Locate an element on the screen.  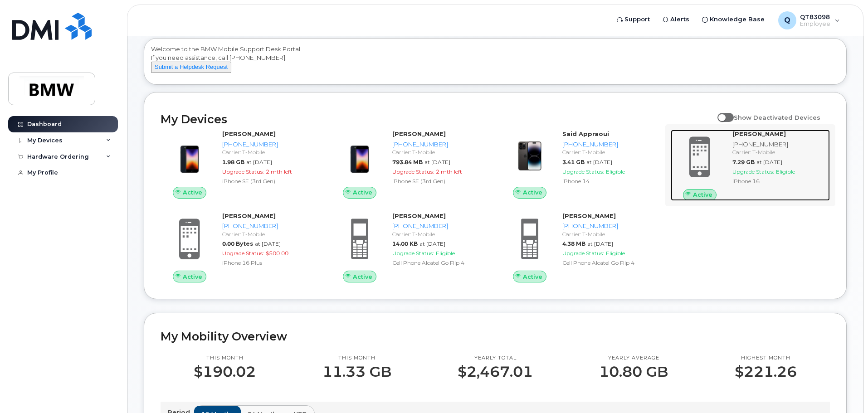
a: Alerts is located at coordinates (676, 19).